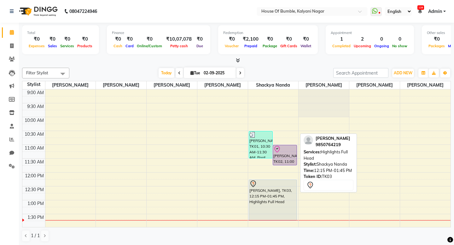  What do you see at coordinates (34, 190) in the screenshot?
I see `div: 12:30 PM` at bounding box center [34, 190].